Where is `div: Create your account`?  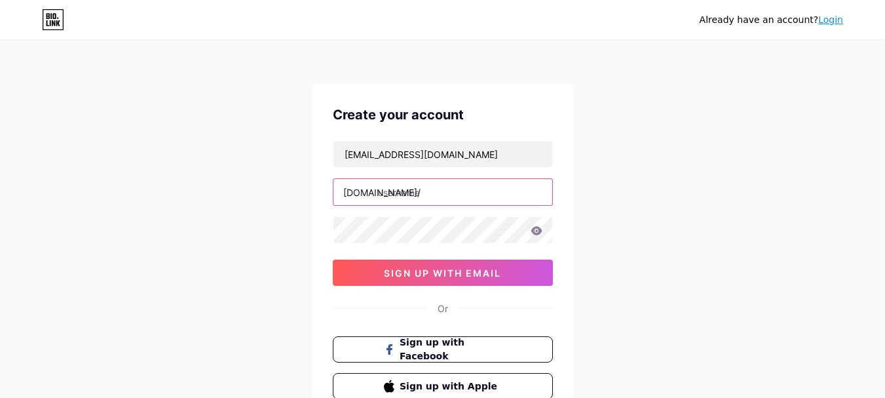 div: Create your account is located at coordinates (443, 115).